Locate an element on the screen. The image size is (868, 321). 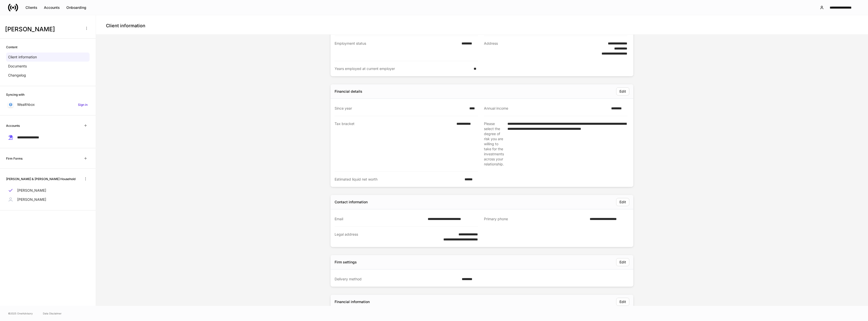
h6: Sign in is located at coordinates (83, 105).